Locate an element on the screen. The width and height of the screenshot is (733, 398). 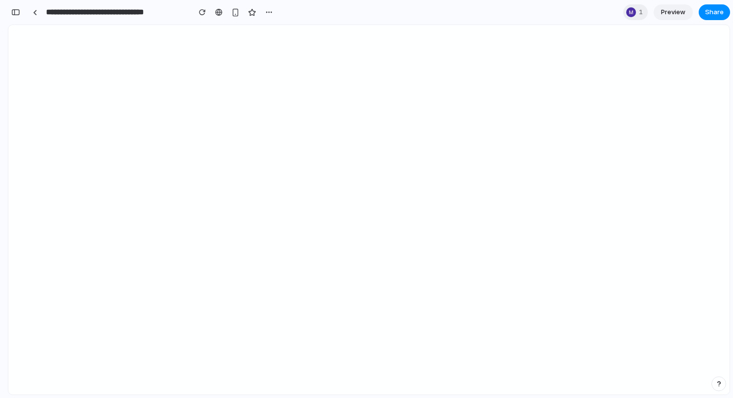
span: Preview is located at coordinates (673, 12).